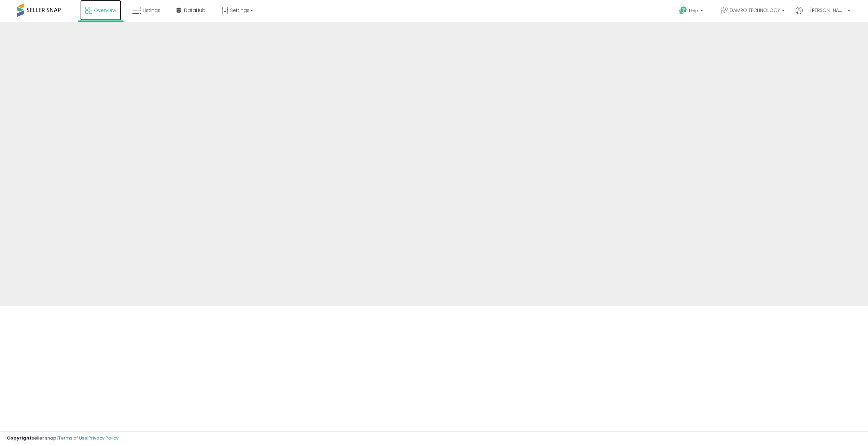 This screenshot has height=445, width=868. Describe the element at coordinates (105, 10) in the screenshot. I see `span: Overview` at that location.